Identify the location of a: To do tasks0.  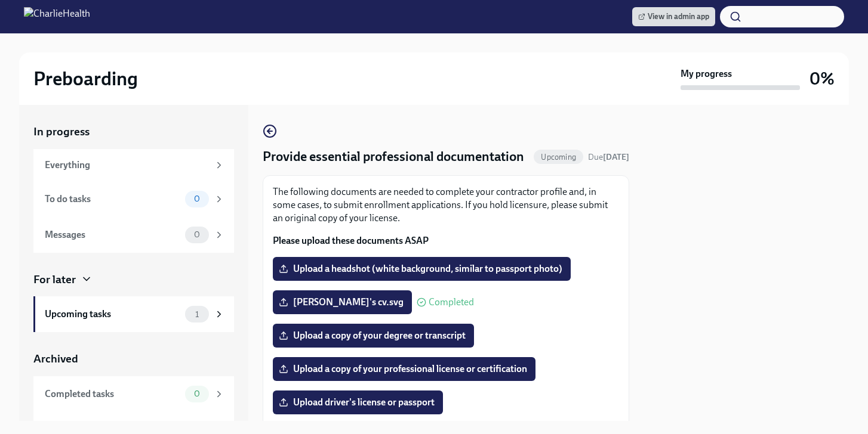
(134, 199).